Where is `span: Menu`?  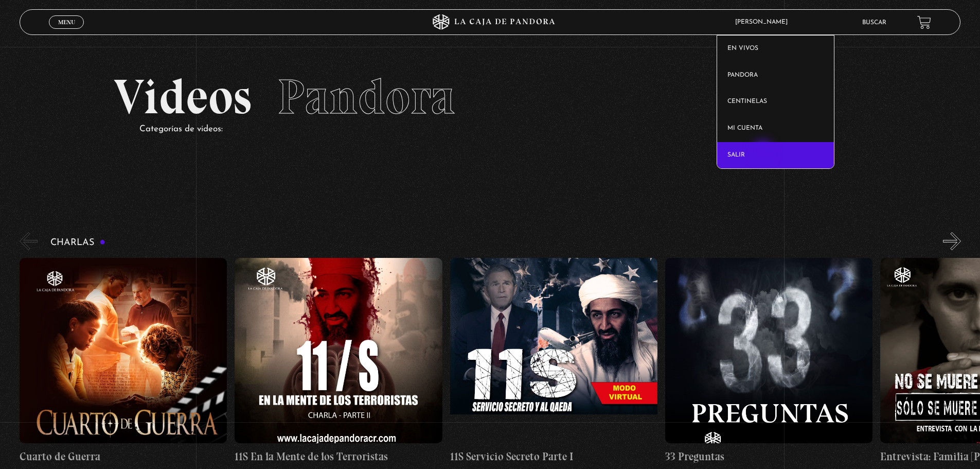
span: Menu is located at coordinates (66, 22).